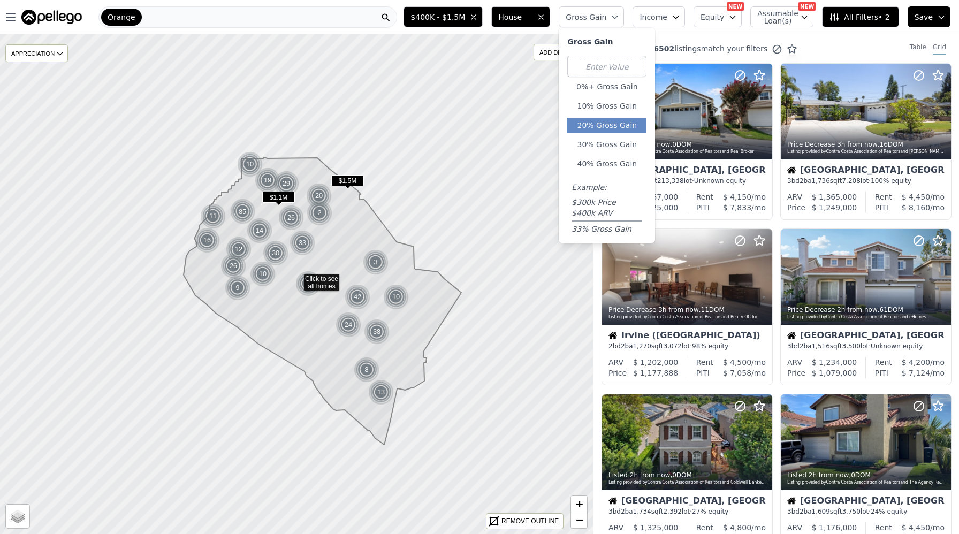  Describe the element at coordinates (607, 213) in the screenshot. I see `div: $400k ARV` at that location.